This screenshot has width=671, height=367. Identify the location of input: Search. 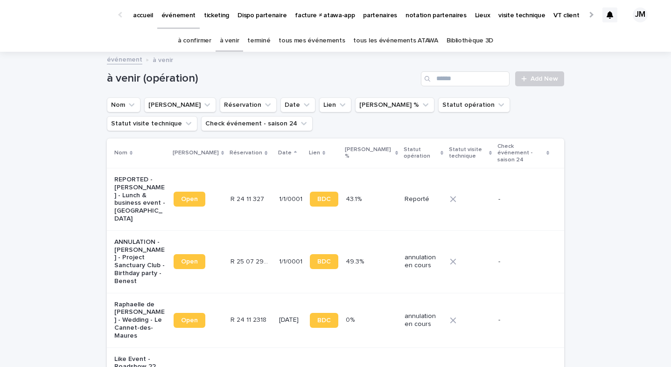
(466, 79).